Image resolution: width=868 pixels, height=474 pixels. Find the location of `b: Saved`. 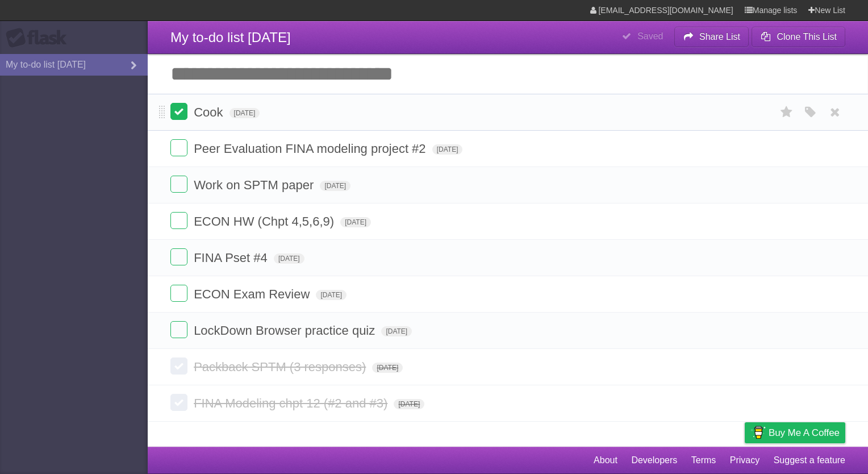

b: Saved is located at coordinates (650, 36).